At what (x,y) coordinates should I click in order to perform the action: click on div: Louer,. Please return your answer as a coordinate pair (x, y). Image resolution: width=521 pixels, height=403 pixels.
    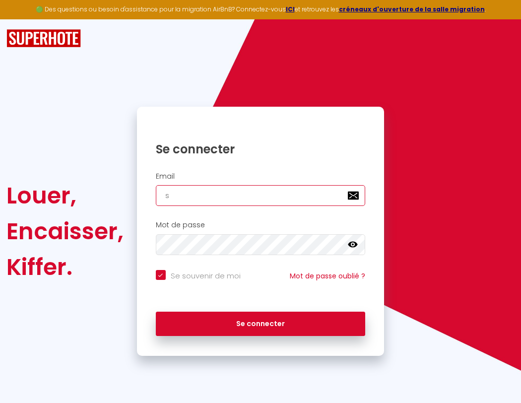
    Looking at the image, I should click on (65, 195).